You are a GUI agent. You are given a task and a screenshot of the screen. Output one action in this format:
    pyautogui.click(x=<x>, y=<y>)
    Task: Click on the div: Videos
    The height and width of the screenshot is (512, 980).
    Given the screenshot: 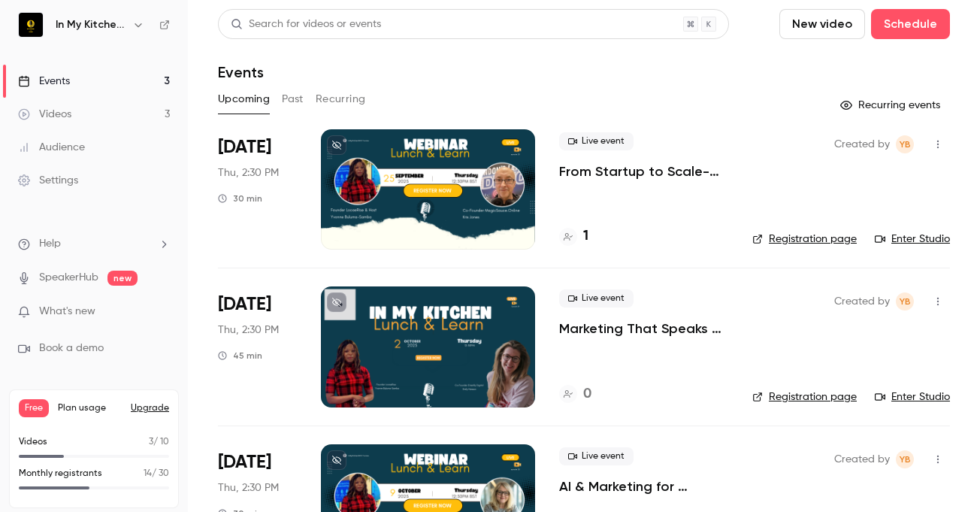 What is the action you would take?
    pyautogui.click(x=44, y=115)
    